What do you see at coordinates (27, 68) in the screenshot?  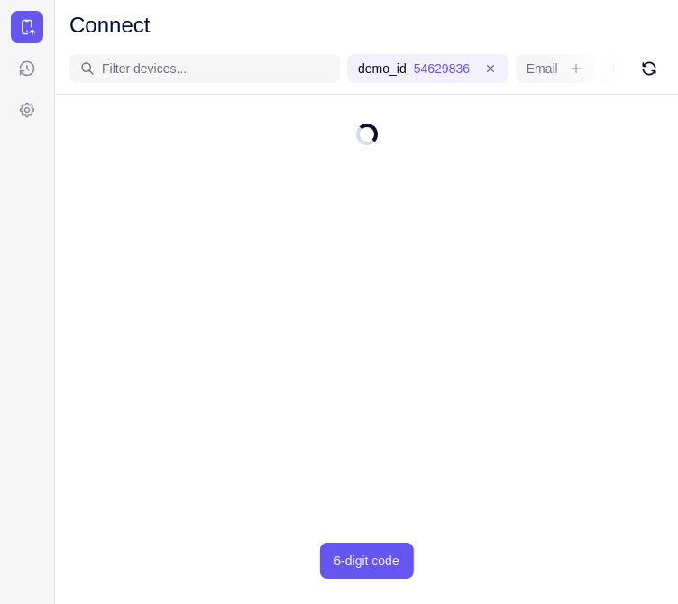 I see `a: Sessions` at bounding box center [27, 68].